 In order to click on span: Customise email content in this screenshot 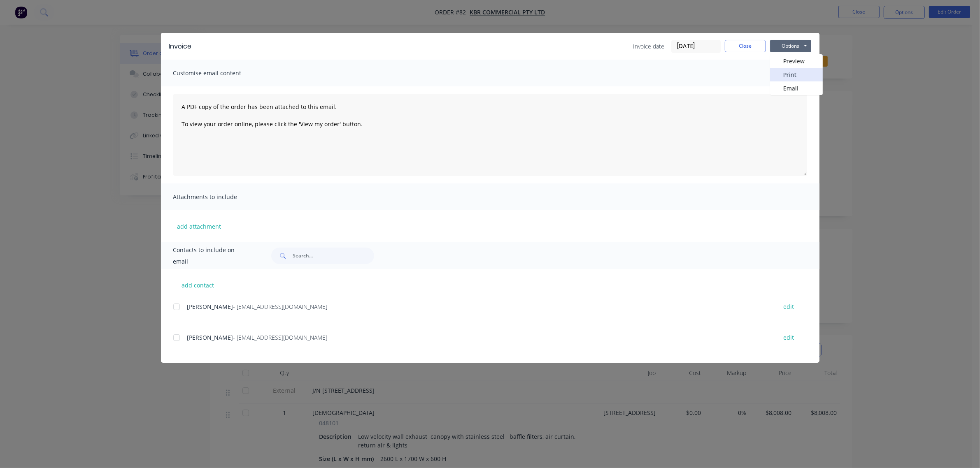, I will do `click(218, 74)`.